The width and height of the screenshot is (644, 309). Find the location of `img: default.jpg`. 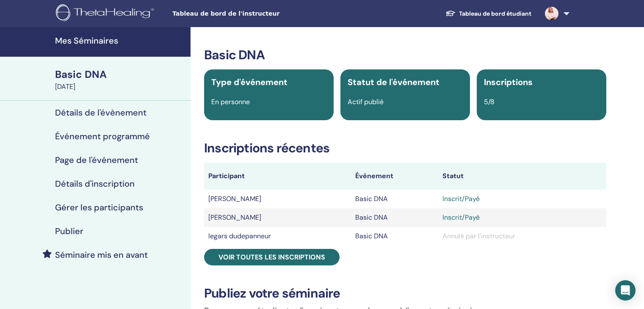

img: default.jpg is located at coordinates (551, 14).